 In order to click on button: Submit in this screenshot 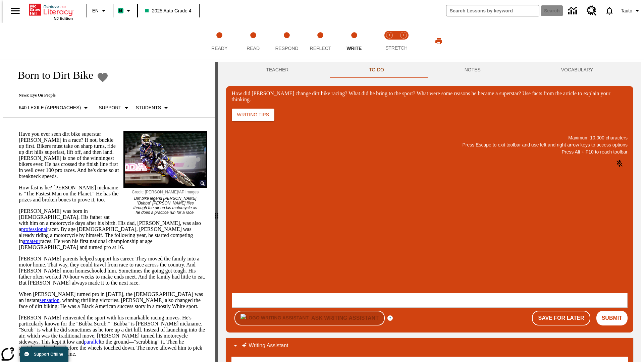, I will do `click(612, 318)`.